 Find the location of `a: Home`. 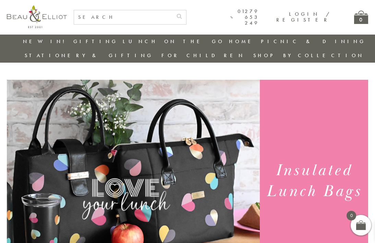

a: Home is located at coordinates (243, 41).